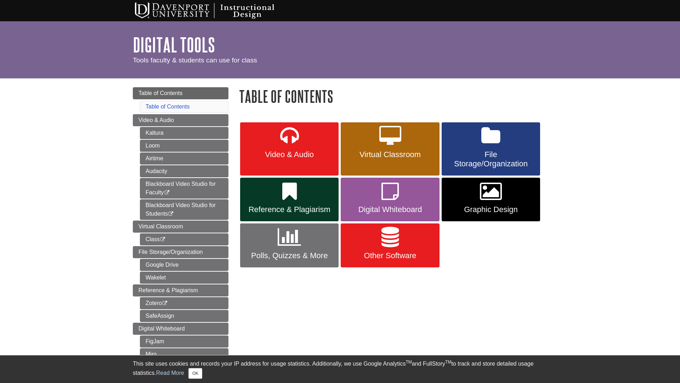 The image size is (680, 383). I want to click on a: Airtime, so click(184, 158).